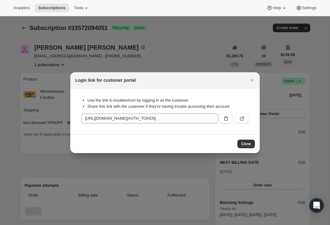 Image resolution: width=330 pixels, height=225 pixels. I want to click on button: Analytics, so click(21, 8).